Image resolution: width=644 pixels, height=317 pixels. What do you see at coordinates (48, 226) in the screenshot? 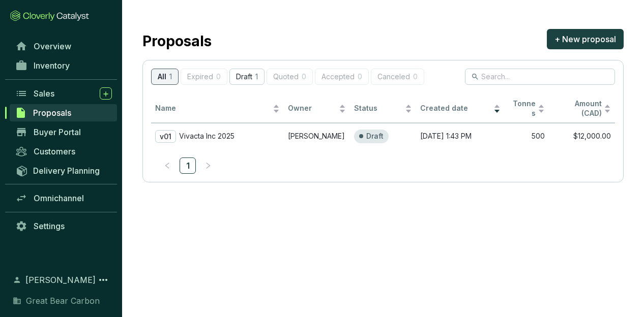
I see `span: Settings` at bounding box center [48, 226].